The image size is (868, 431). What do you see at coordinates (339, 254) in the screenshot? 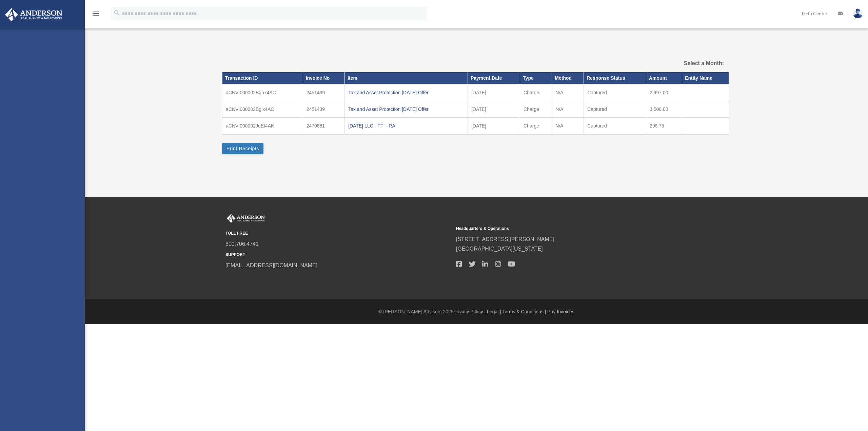
I see `small: SUPPORT` at bounding box center [339, 254].